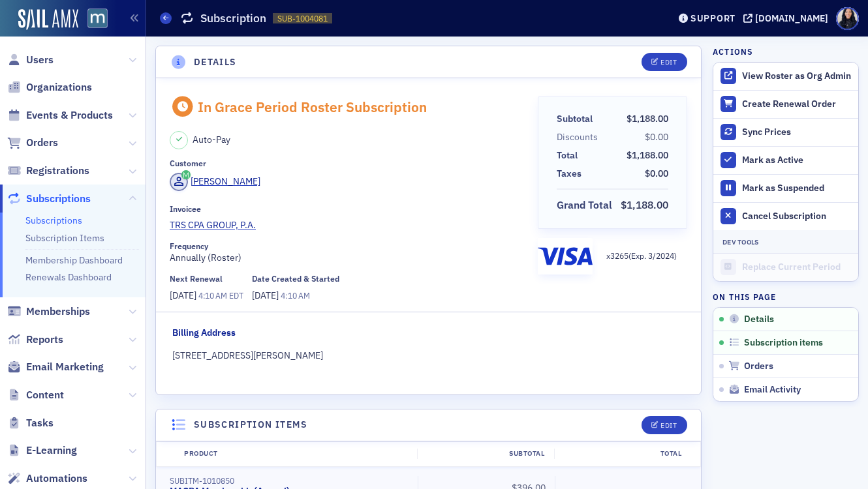 The height and width of the screenshot is (489, 868). What do you see at coordinates (45, 396) in the screenshot?
I see `span: Content` at bounding box center [45, 396].